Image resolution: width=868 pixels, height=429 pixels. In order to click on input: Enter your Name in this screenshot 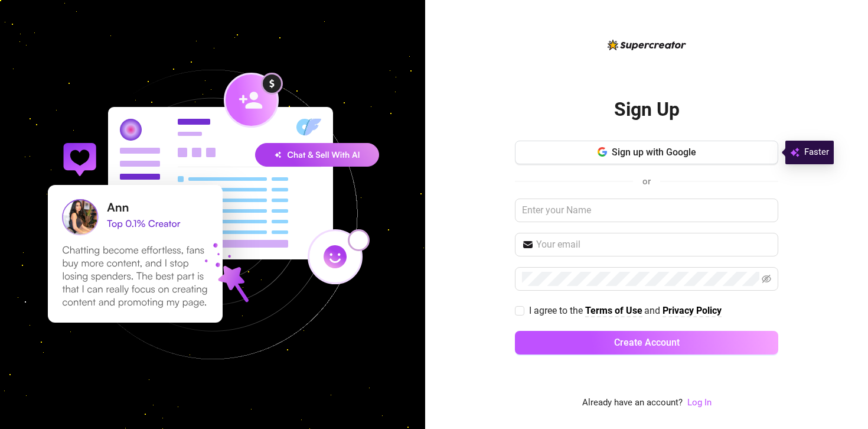, I will do `click(646, 211)`.